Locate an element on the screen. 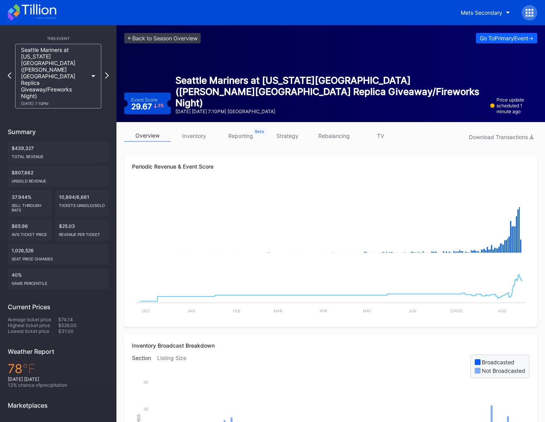 Image resolution: width=545 pixels, height=422 pixels. div: Marketplaces is located at coordinates (58, 406).